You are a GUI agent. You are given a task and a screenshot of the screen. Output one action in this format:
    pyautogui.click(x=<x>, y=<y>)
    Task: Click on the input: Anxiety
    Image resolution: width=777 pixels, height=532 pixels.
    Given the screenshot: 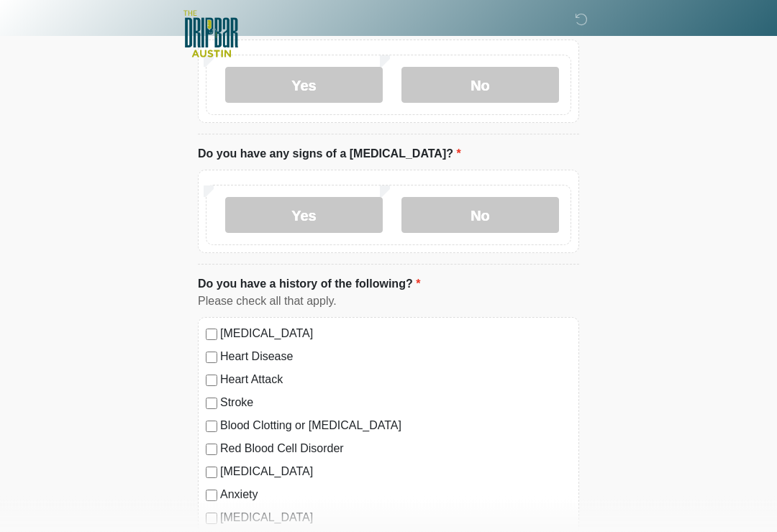 What is the action you would take?
    pyautogui.click(x=212, y=496)
    